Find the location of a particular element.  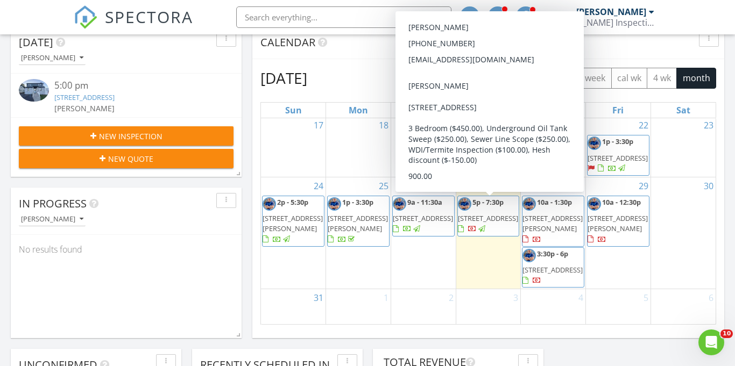

td: Go to August 18, 2025 is located at coordinates (358, 147).